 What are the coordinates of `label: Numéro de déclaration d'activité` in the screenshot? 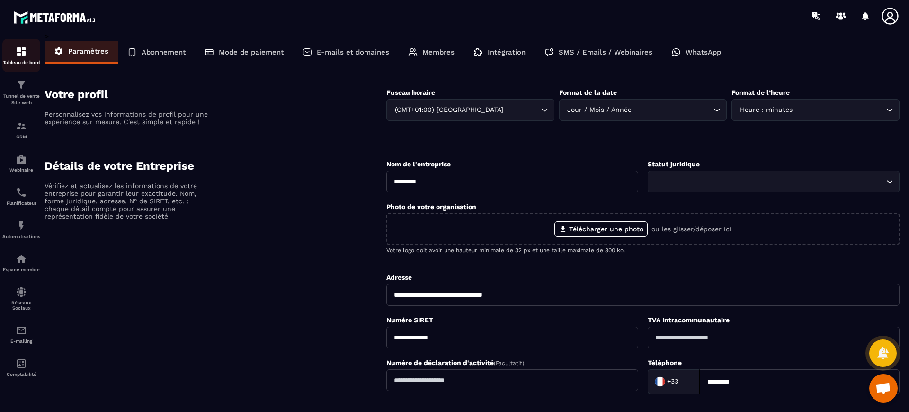 It's located at (455, 362).